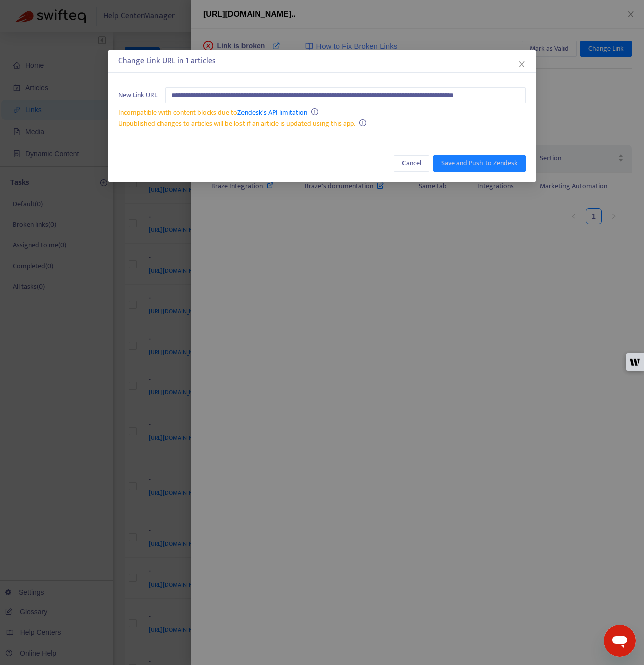  What do you see at coordinates (237, 123) in the screenshot?
I see `span: Unpublished changes to articles will be lost if an article is updated using this app.` at bounding box center [237, 123].